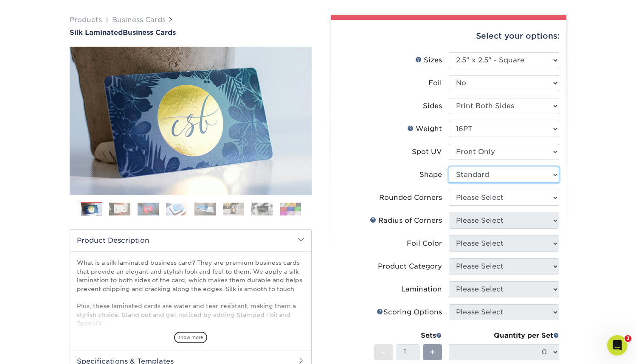 The image size is (636, 364). I want to click on div: Weight, so click(425, 129).